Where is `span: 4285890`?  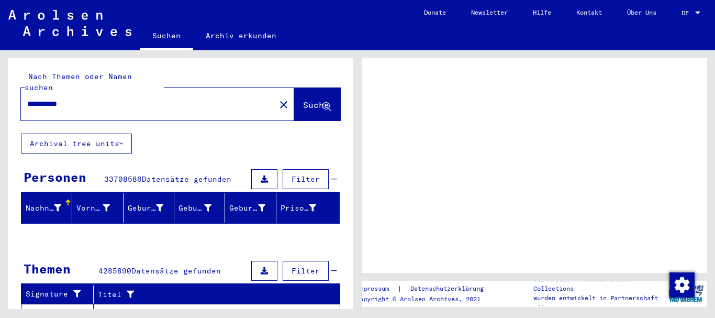
span: 4285890 is located at coordinates (115, 270).